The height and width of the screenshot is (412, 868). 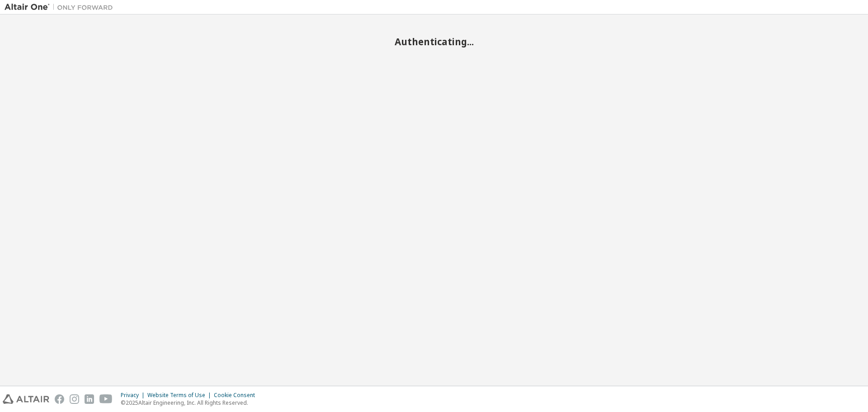 What do you see at coordinates (134, 395) in the screenshot?
I see `div: Privacy` at bounding box center [134, 395].